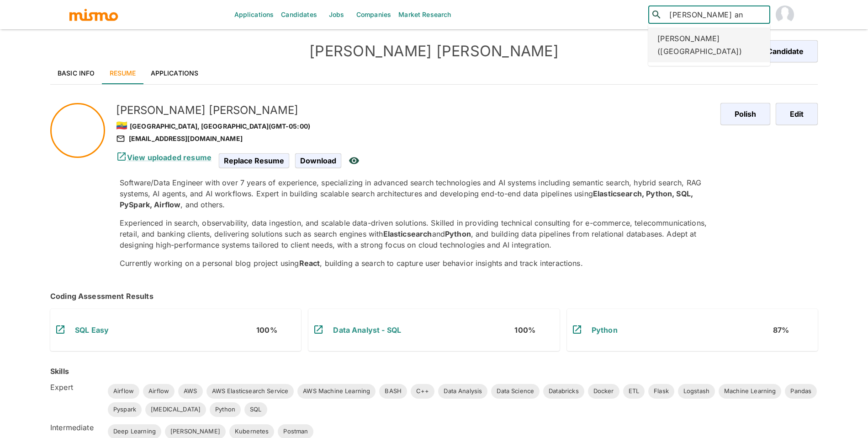 This screenshot has width=868, height=438. Describe the element at coordinates (190, 391) in the screenshot. I see `span: AWS` at that location.